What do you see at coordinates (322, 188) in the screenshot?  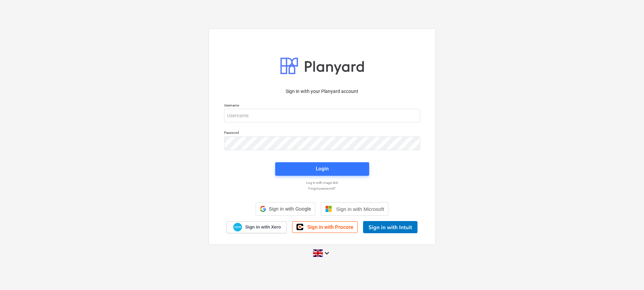 I see `a: Forgot password?` at bounding box center [322, 188].